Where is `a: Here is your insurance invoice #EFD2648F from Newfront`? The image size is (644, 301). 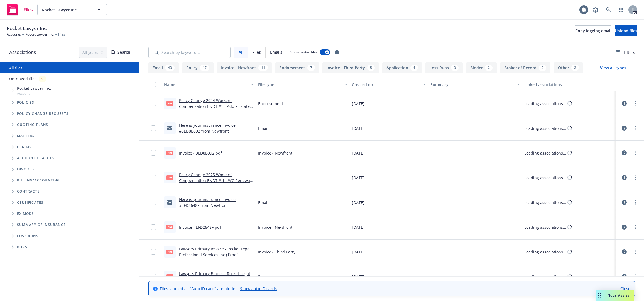
a: Here is your insurance invoice #EFD2648F from Newfront is located at coordinates (207, 202).